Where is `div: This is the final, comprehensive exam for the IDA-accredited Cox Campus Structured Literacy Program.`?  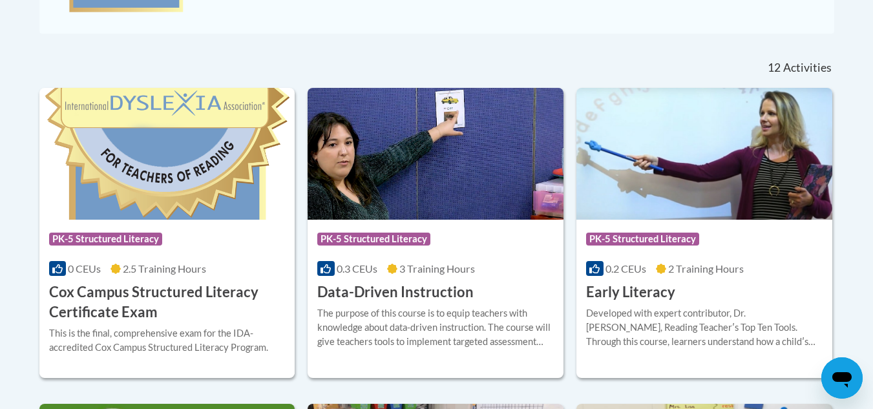
div: This is the final, comprehensive exam for the IDA-accredited Cox Campus Structured Literacy Program. is located at coordinates (167, 340).